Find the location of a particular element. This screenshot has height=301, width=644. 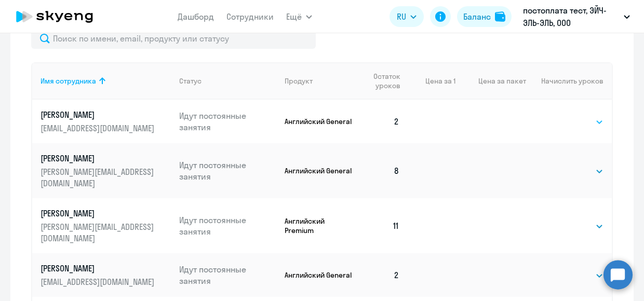

span: RU is located at coordinates (402, 16).